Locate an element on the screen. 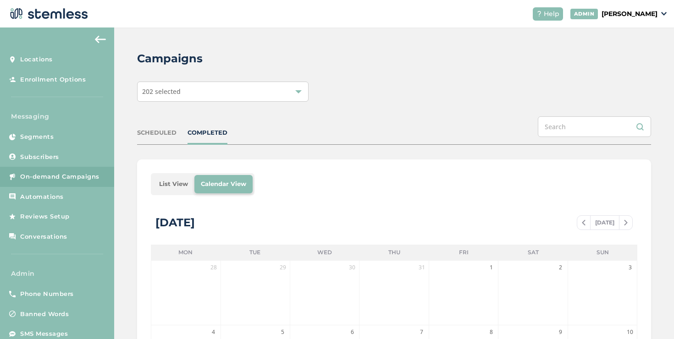 The image size is (674, 339). span: 29 is located at coordinates (283, 268).